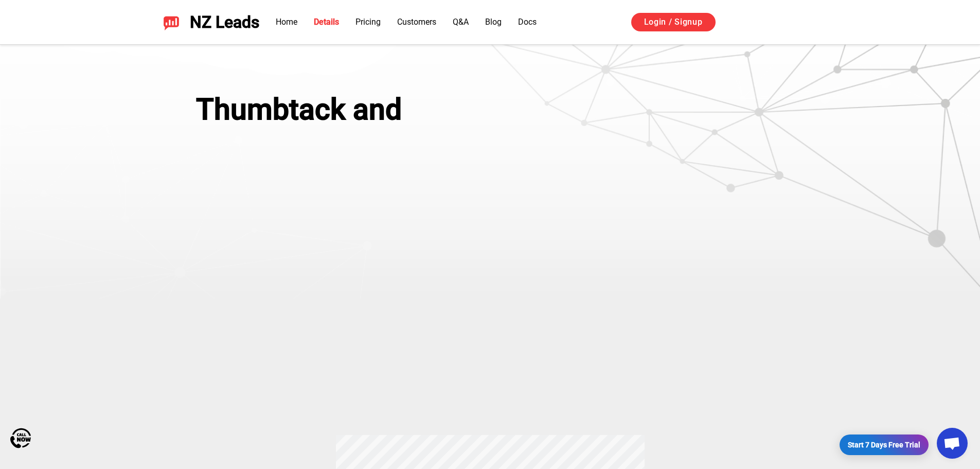 This screenshot has width=980, height=469. I want to click on a: Customers, so click(417, 22).